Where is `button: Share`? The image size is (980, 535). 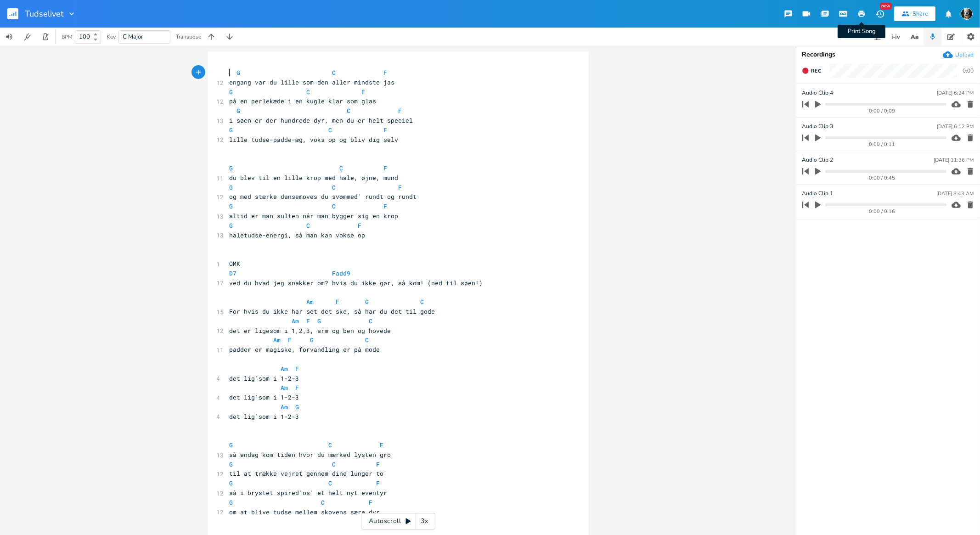
button: Share is located at coordinates (915, 14).